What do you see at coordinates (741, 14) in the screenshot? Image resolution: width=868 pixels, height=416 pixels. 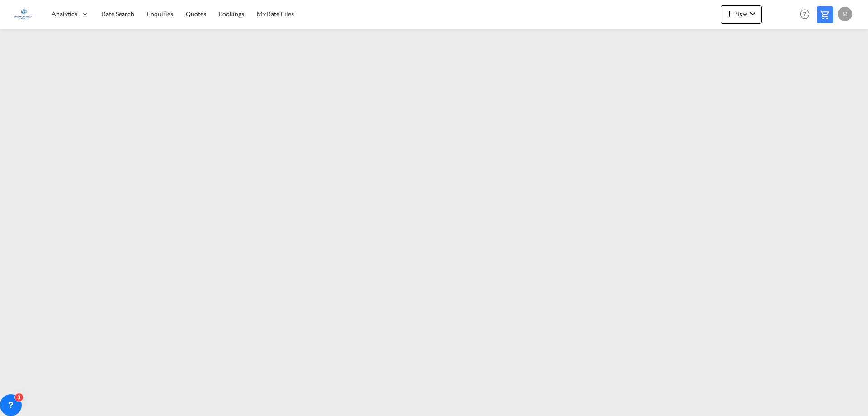 I see `button: icon-plus 400-fgNewicon-chevron-down` at bounding box center [741, 14].